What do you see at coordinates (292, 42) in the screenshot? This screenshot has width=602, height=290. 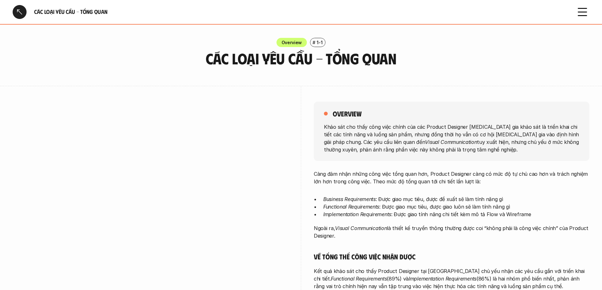 I see `p: Overview` at bounding box center [292, 42].